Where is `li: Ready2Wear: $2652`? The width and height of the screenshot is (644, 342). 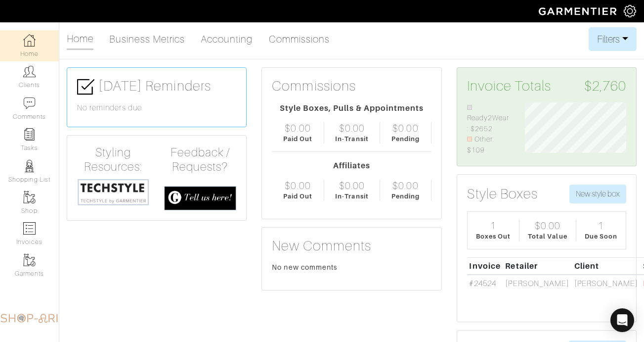 li: Ready2Wear: $2652 is located at coordinates (488, 118).